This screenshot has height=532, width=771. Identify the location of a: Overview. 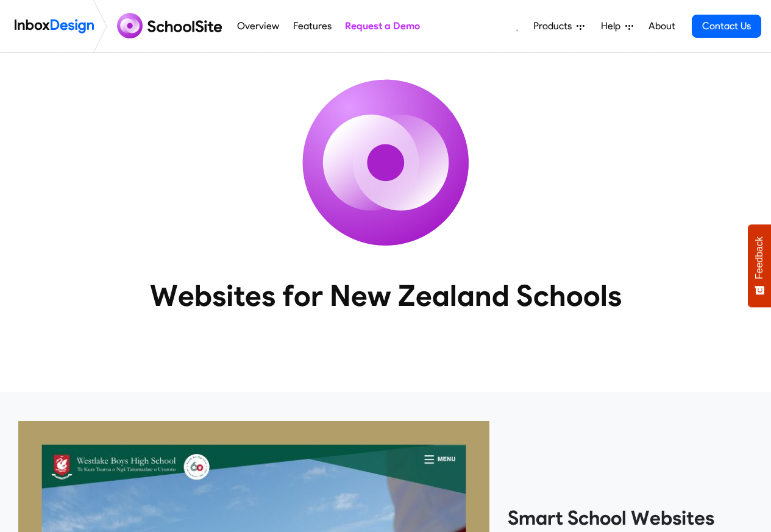
(258, 26).